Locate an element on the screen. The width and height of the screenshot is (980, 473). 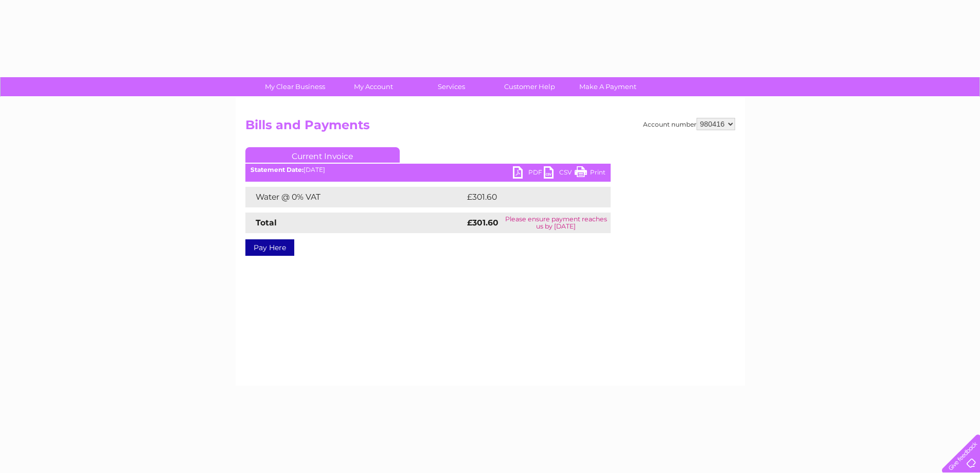
a: Current Invoice is located at coordinates (322, 155).